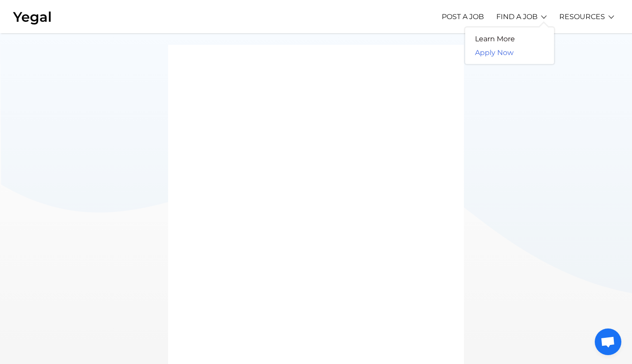 The height and width of the screenshot is (364, 632). Describe the element at coordinates (463, 17) in the screenshot. I see `a: POST A JOB` at that location.